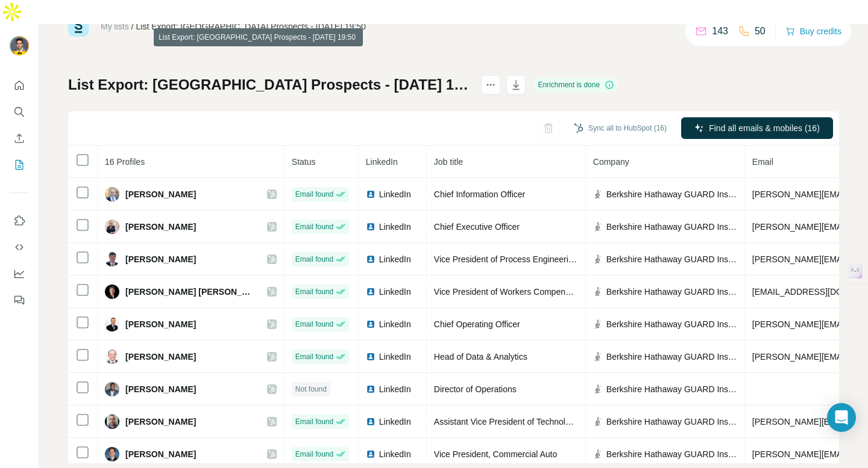 This screenshot has width=868, height=468. I want to click on span: Status, so click(304, 162).